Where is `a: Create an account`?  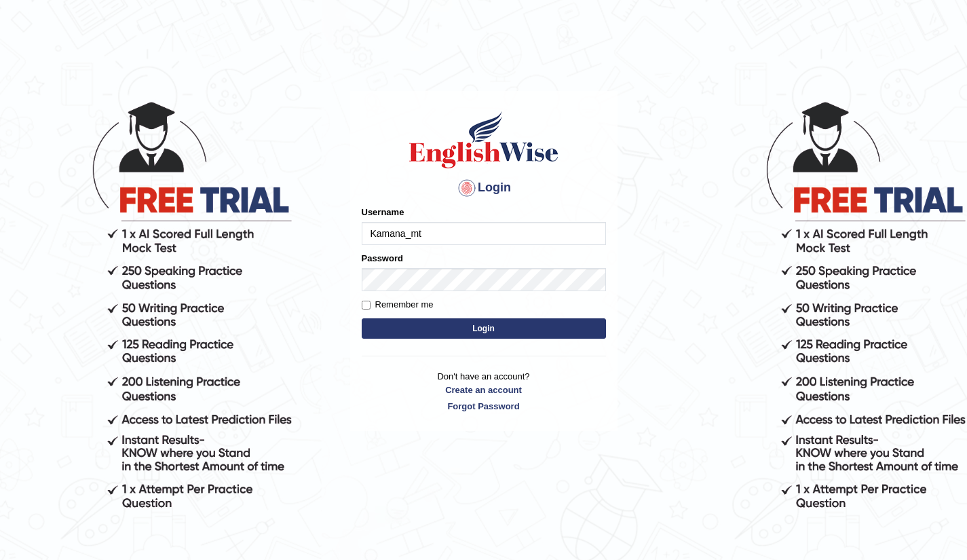
a: Create an account is located at coordinates (484, 389).